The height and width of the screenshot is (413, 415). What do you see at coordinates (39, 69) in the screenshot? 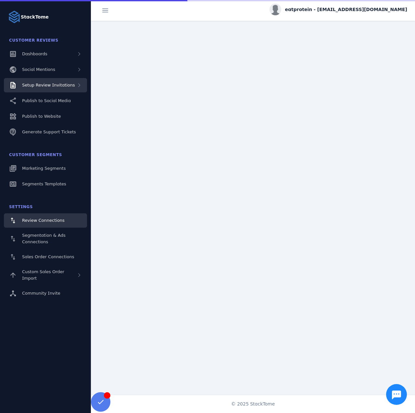
I see `span: Social Mentions` at bounding box center [39, 69].